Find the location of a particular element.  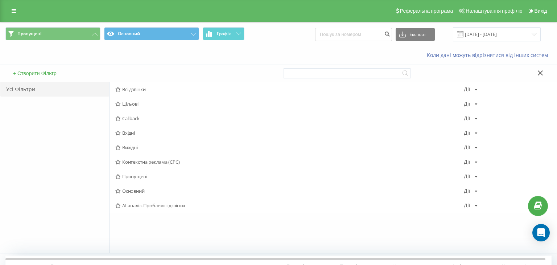

span: AI-аналіз. Проблемні дзвінки is located at coordinates (289, 205).